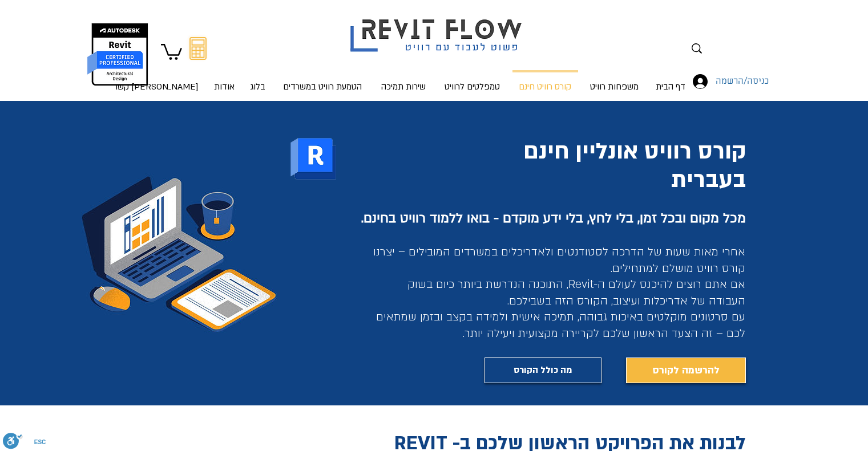 This screenshot has height=451, width=868. What do you see at coordinates (423, 81) in the screenshot?
I see `nav: אתר` at bounding box center [423, 81].